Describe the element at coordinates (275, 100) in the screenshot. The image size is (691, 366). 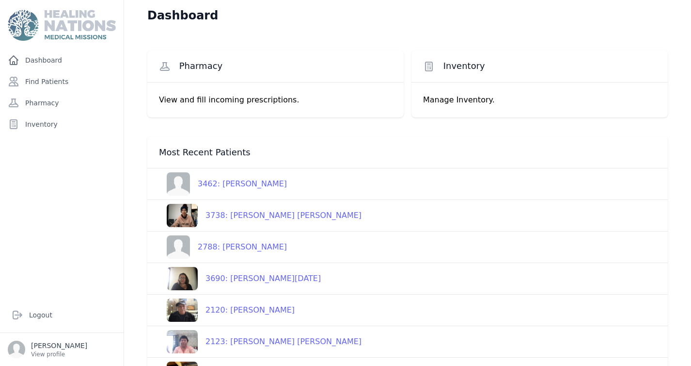
I see `p: View and fill incoming prescriptions.` at that location.